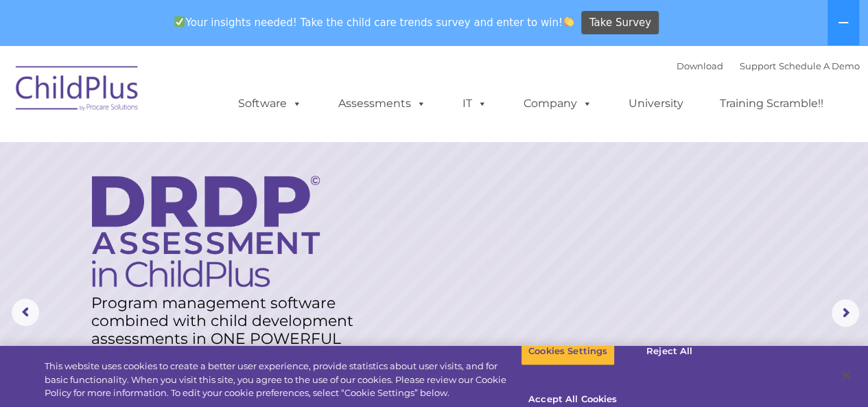 The height and width of the screenshot is (407, 868). I want to click on span: Phone number, so click(220, 152).